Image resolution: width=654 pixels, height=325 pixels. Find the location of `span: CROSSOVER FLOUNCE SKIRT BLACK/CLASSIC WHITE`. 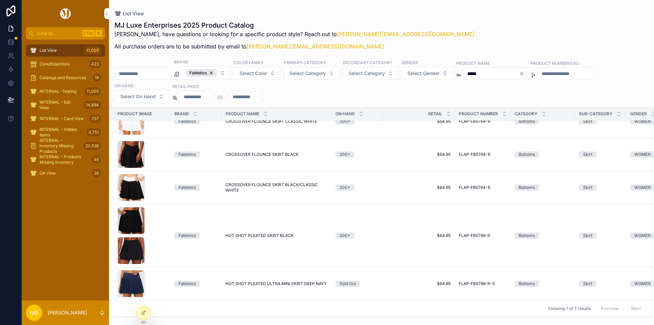

span: CROSSOVER FLOUNCE SKIRT BLACK/CLASSIC WHITE is located at coordinates (276, 187).